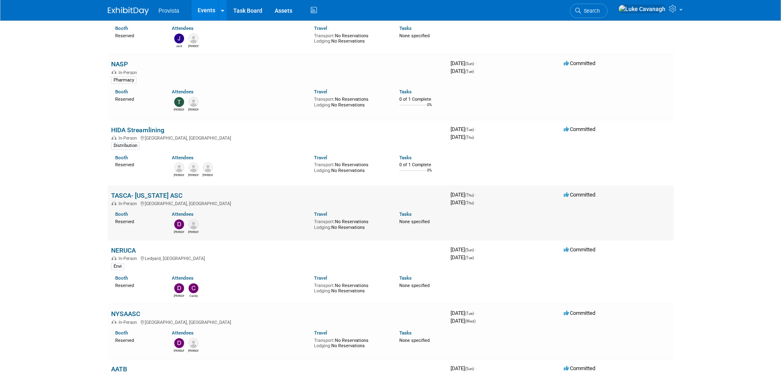 The height and width of the screenshot is (373, 781). I want to click on img: Jerry Johnson, so click(193, 168).